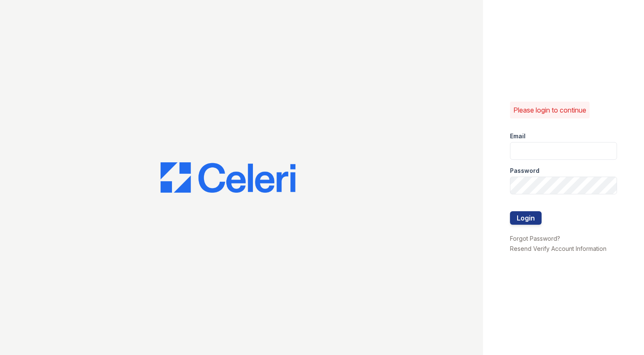 This screenshot has height=355, width=644. What do you see at coordinates (525, 171) in the screenshot?
I see `label: Password` at bounding box center [525, 171].